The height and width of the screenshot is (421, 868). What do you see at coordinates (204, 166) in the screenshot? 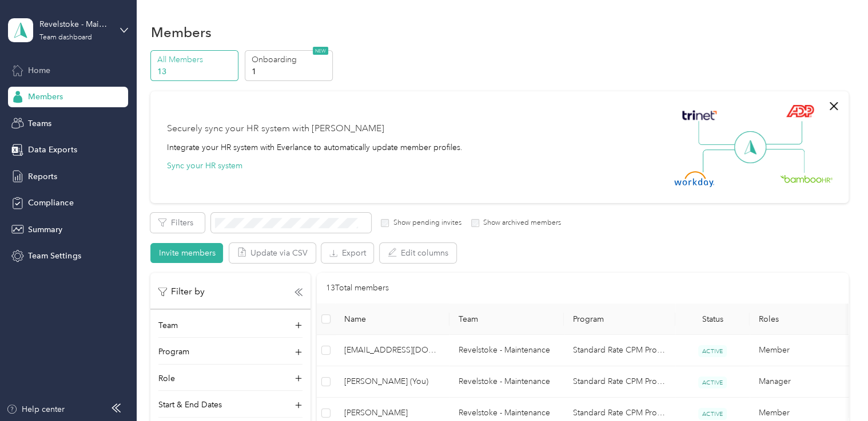
I see `button: Sync your HR system` at bounding box center [204, 166].